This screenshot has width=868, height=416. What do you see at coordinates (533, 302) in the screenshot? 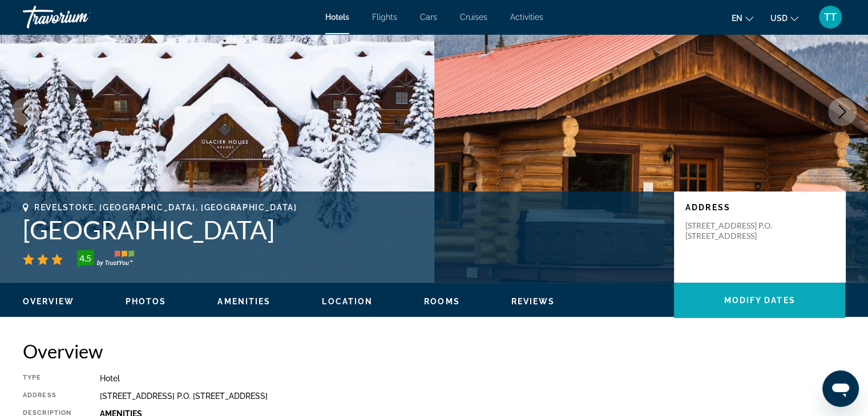
I see `button: Reviews` at bounding box center [533, 302].